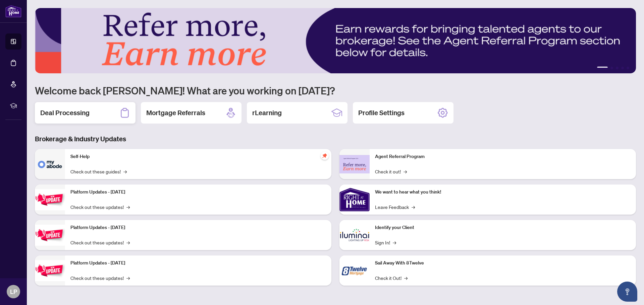 This screenshot has width=644, height=305. Describe the element at coordinates (50, 200) in the screenshot. I see `img: Platform Updates - July 21, 2025` at that location.